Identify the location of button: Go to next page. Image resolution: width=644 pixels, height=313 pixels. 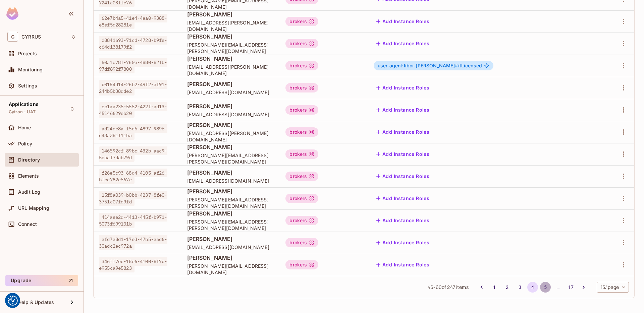
(584, 287).